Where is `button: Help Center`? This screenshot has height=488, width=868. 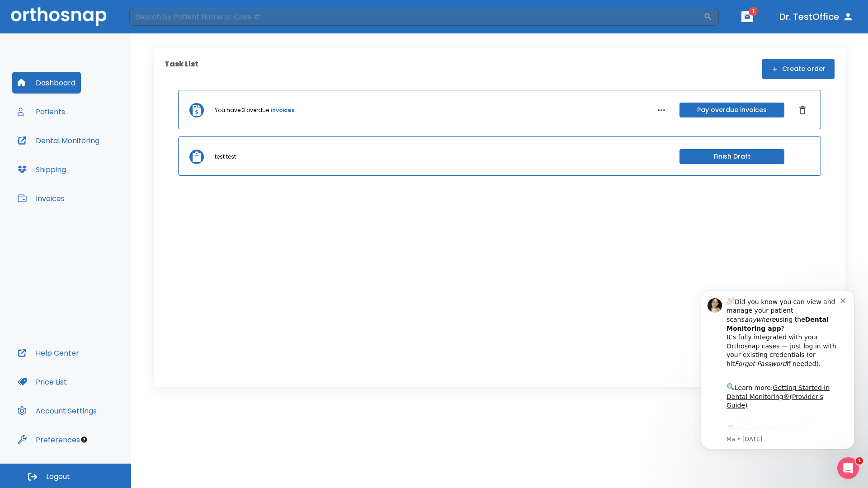
button: Help Center is located at coordinates (48, 353).